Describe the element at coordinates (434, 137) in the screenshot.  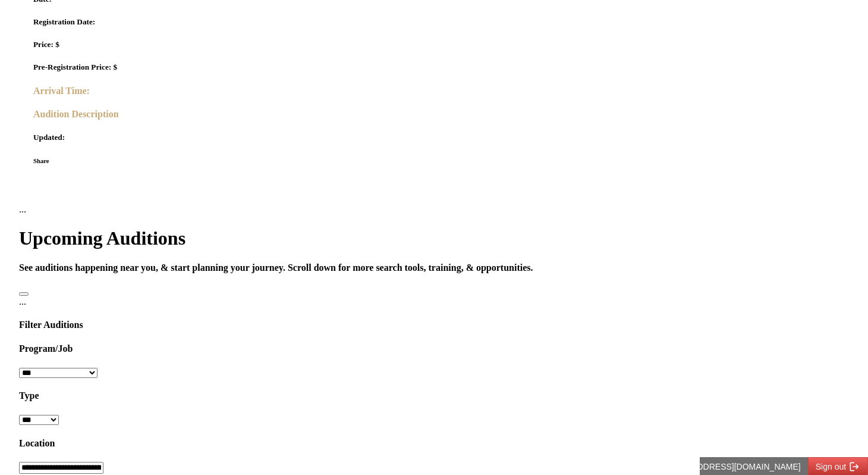
I see `h5: Updated:` at that location.